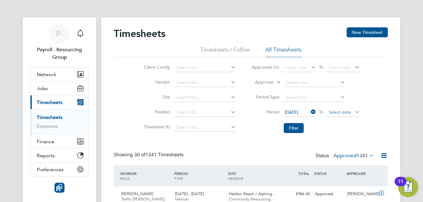 Image resolution: width=423 pixels, height=202 pixels. What do you see at coordinates (283, 52) in the screenshot?
I see `li: All Timesheets` at bounding box center [283, 52].